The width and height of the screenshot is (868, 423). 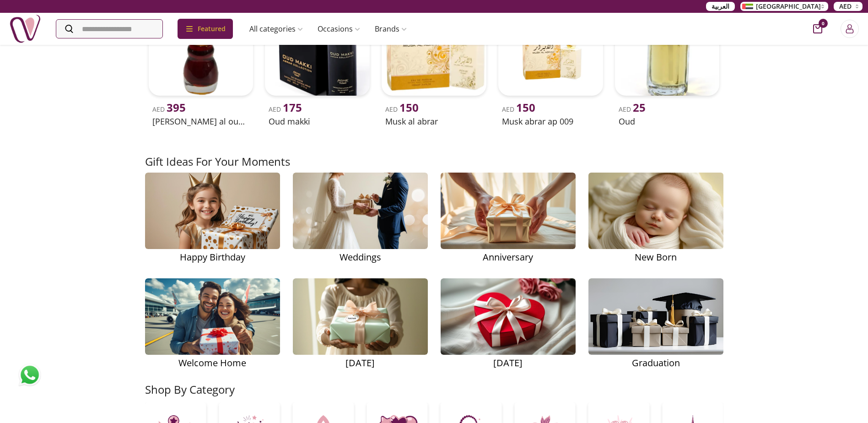 What do you see at coordinates (339, 29) in the screenshot?
I see `a: Occasions` at bounding box center [339, 29].